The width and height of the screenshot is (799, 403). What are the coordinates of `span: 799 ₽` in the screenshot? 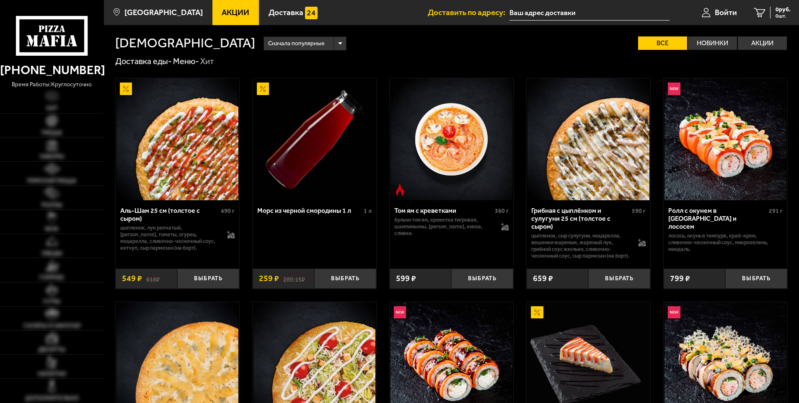 It's located at (680, 279).